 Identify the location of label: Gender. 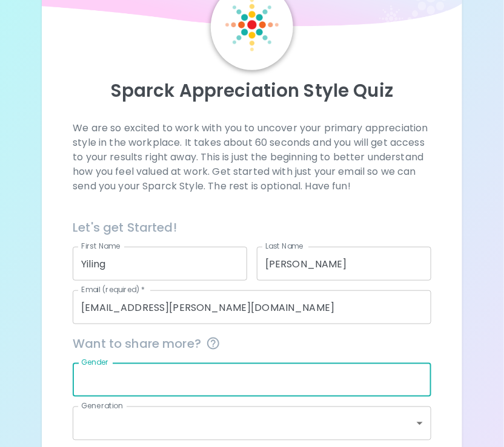
(95, 362).